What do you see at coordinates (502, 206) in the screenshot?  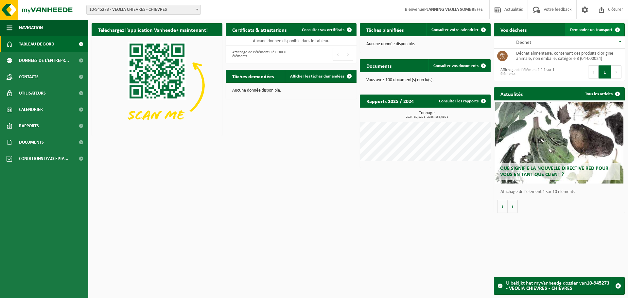 I see `button: Vorige` at bounding box center [502, 206].